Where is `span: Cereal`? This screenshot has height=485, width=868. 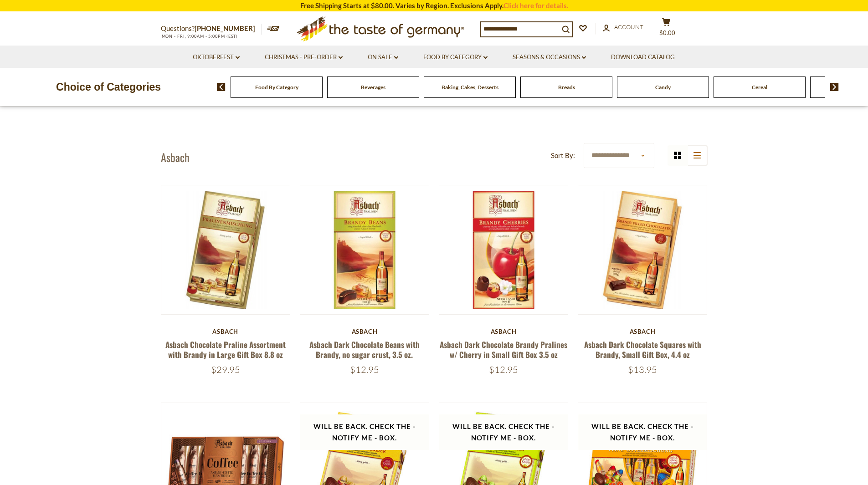 span: Cereal is located at coordinates (759, 87).